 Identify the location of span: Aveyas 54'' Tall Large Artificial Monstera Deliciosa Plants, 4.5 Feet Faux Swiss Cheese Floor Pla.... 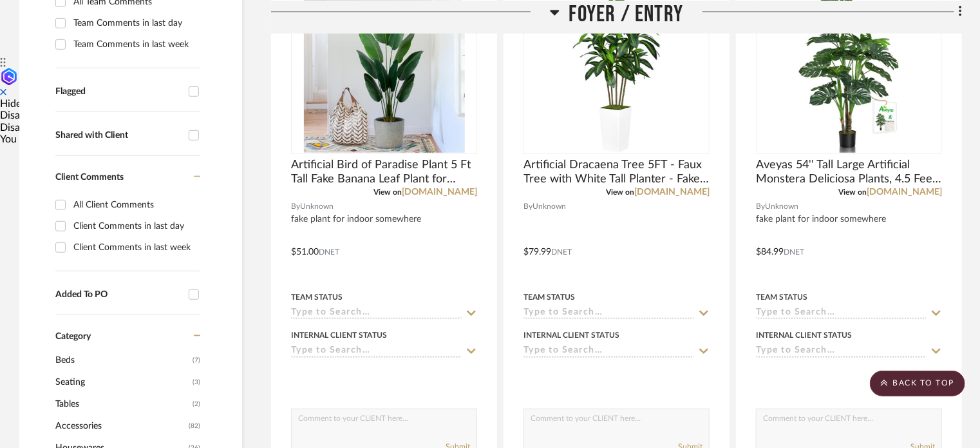
(848, 172).